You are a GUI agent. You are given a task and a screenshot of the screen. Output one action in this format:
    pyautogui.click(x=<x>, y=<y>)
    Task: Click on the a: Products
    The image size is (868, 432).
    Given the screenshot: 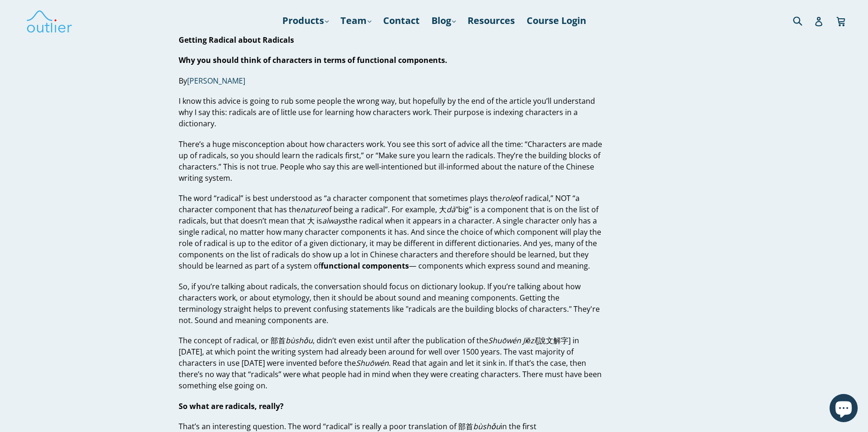 What is the action you would take?
    pyautogui.click(x=305, y=21)
    